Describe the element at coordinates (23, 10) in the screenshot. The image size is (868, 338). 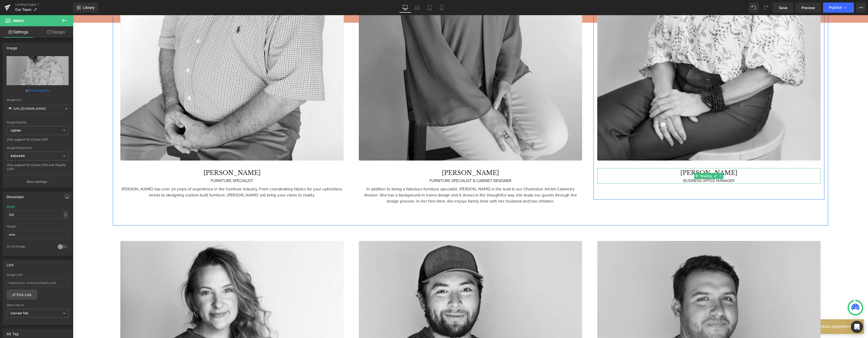
I see `span: Our Team` at that location.